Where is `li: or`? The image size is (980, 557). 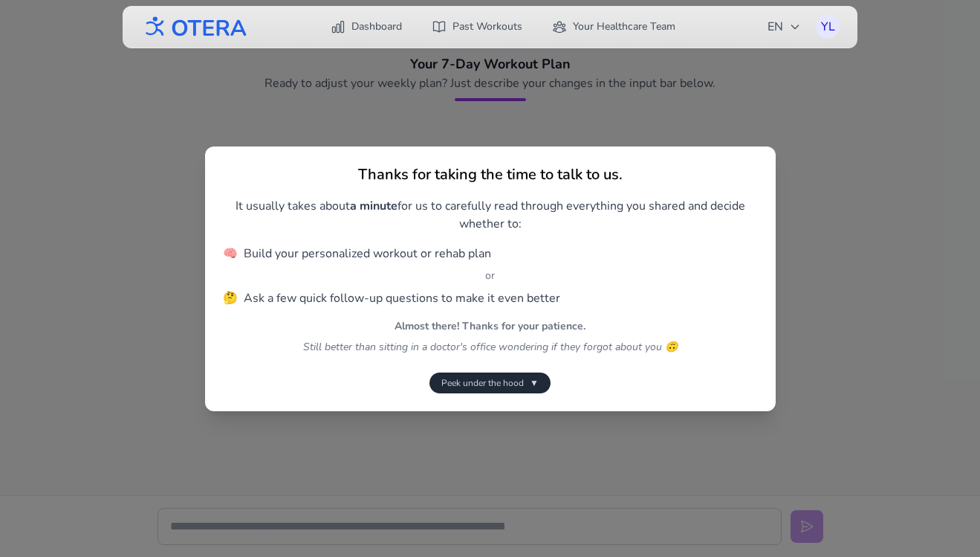
li: or is located at coordinates (490, 276).